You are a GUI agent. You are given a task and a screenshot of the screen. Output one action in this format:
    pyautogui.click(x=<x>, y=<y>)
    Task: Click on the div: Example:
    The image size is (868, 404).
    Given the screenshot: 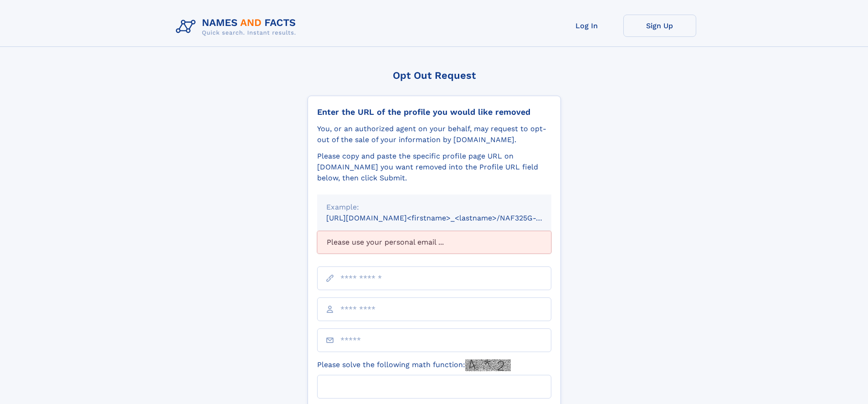 What is the action you would take?
    pyautogui.click(x=434, y=207)
    